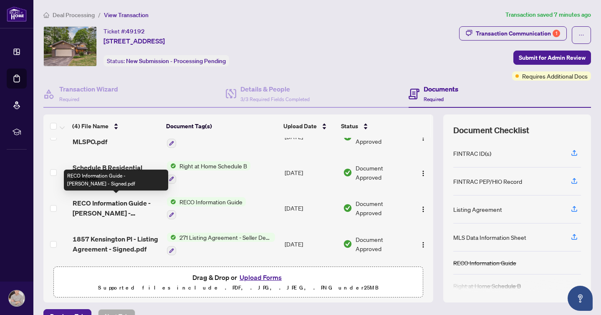 The image size is (601, 315). I want to click on span: Schedule B Residential Sale.pdf, so click(116, 172).